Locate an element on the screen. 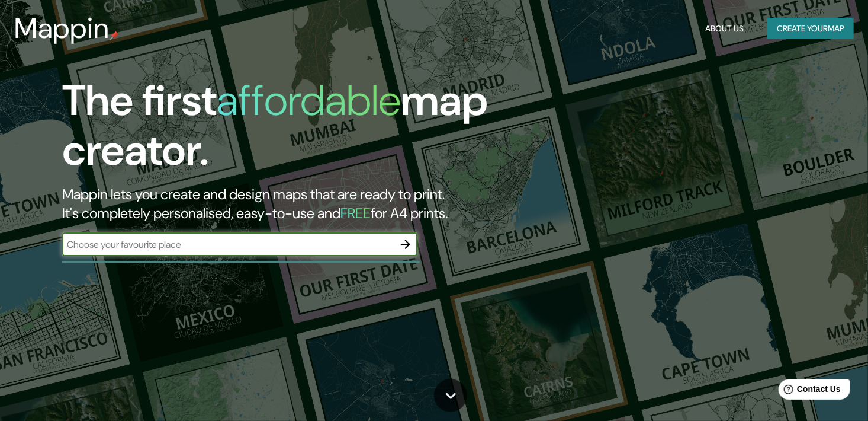 This screenshot has width=868, height=421. input: Choose your favourite place is located at coordinates (228, 244).